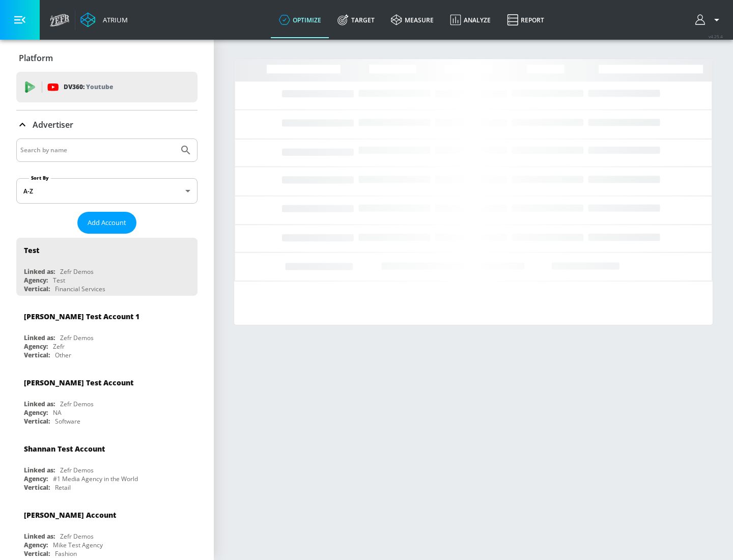 Image resolution: width=733 pixels, height=560 pixels. I want to click on div: TestLinked as:Zefr DemosAgency:TestVertical:Financial Services, so click(107, 267).